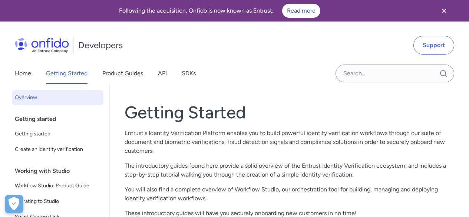  I want to click on div: Cookie Preferences, so click(14, 204).